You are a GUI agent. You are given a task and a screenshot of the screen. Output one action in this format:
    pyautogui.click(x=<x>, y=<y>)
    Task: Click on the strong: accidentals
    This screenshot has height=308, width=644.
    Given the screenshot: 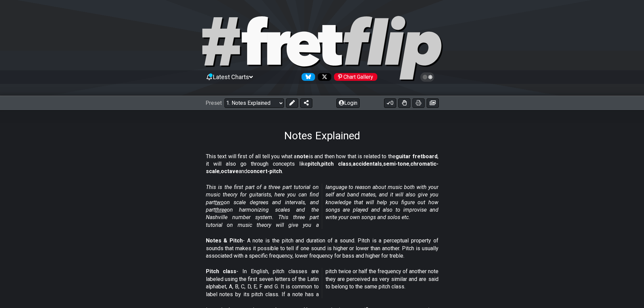 What is the action you would take?
    pyautogui.click(x=367, y=164)
    